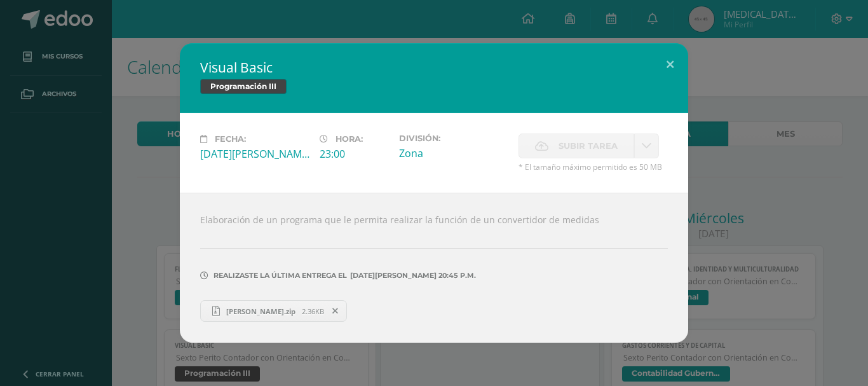 The image size is (868, 386). What do you see at coordinates (231, 138) in the screenshot?
I see `span: Fecha:` at bounding box center [231, 138].